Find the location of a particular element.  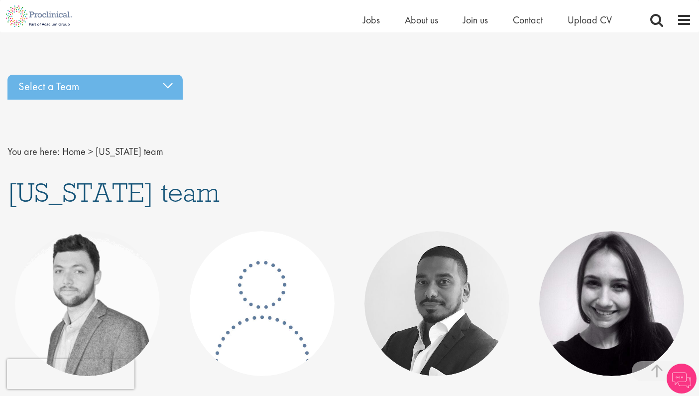

a: About us is located at coordinates (421, 20).